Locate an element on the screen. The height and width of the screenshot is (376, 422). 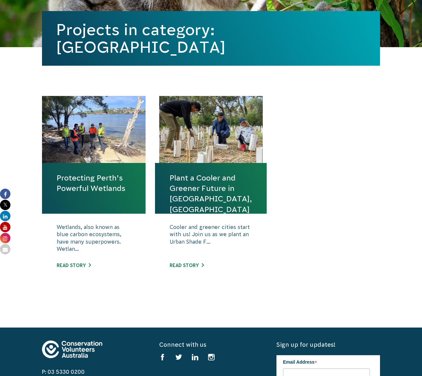
img: logo-footer.svg is located at coordinates (72, 349).